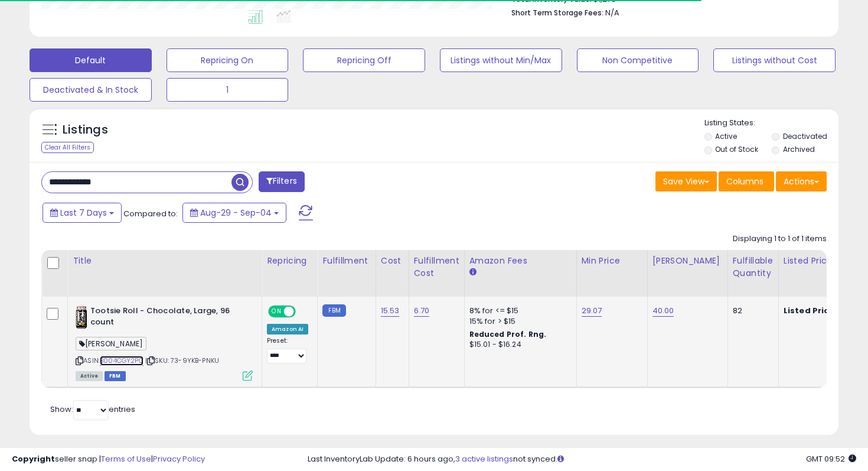 The image size is (868, 471). Describe the element at coordinates (518, 322) in the screenshot. I see `div: 15% for > $15` at that location.